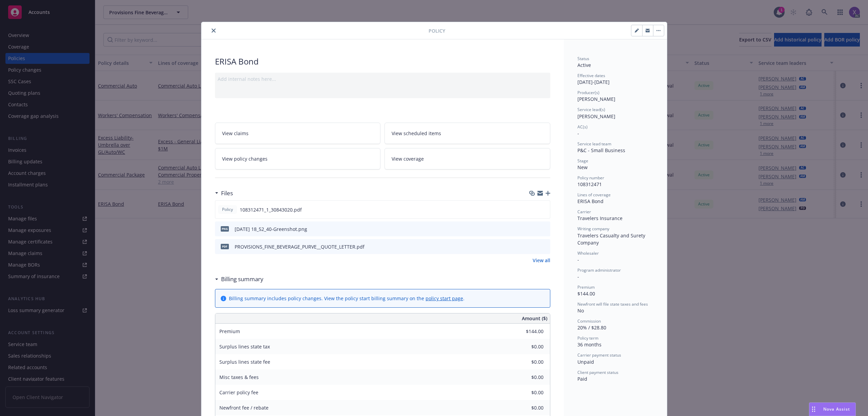 This screenshot has height=416, width=868. Describe the element at coordinates (467, 133) in the screenshot. I see `a: View scheduled items` at that location.